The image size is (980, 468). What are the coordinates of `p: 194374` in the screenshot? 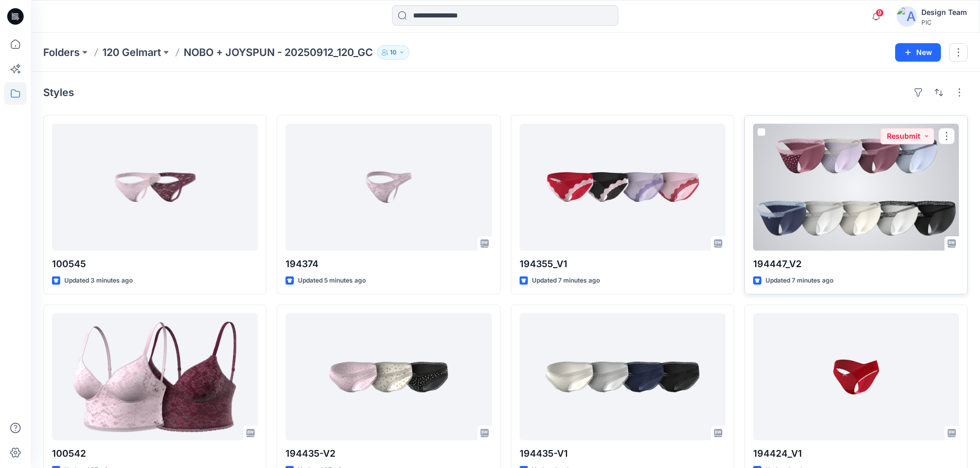 It's located at (389, 265).